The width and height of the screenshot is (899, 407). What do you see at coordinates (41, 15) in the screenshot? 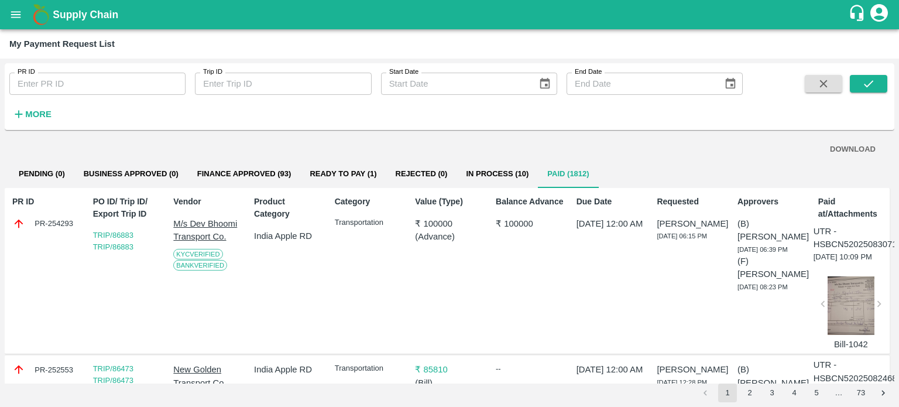
I see `img: logo` at bounding box center [41, 15].